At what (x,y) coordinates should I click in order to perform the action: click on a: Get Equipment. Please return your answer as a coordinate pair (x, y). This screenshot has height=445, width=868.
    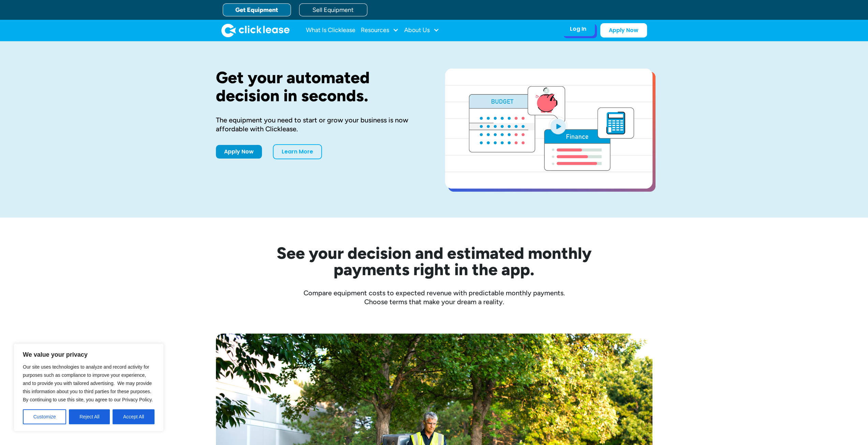
    Looking at the image, I should click on (257, 10).